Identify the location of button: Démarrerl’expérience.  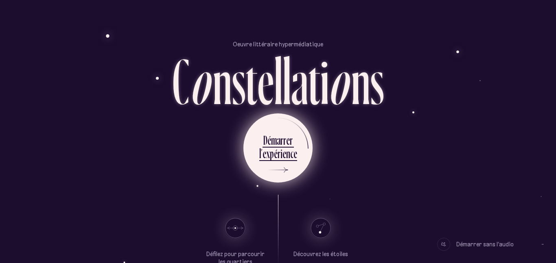
(278, 148).